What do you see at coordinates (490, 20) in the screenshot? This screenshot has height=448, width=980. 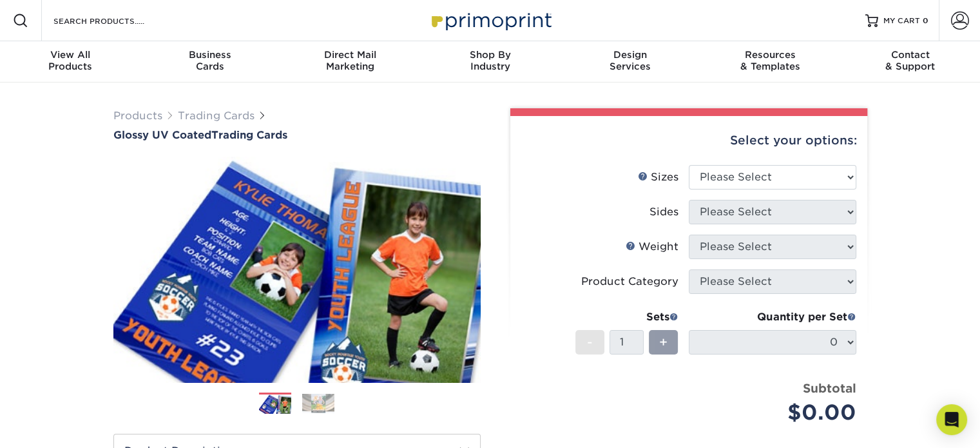 I see `img: Primoprint` at bounding box center [490, 20].